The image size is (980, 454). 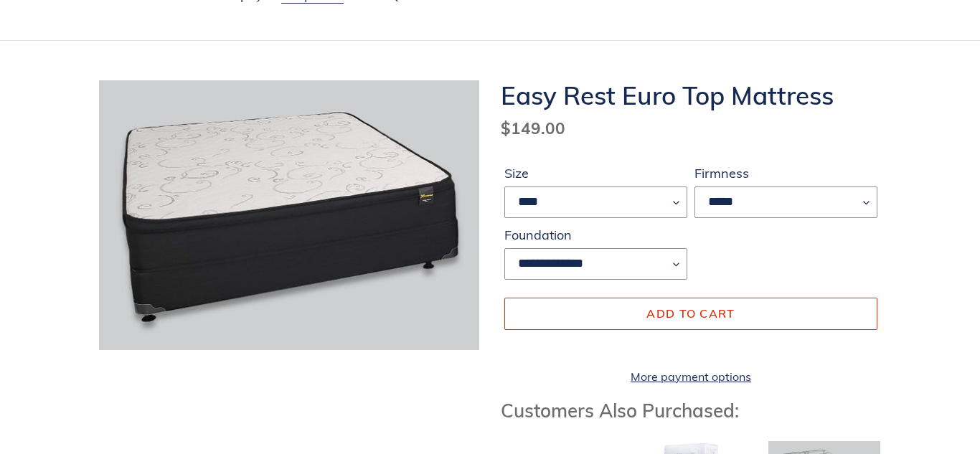 What do you see at coordinates (786, 172) in the screenshot?
I see `label: Firmness` at bounding box center [786, 172].